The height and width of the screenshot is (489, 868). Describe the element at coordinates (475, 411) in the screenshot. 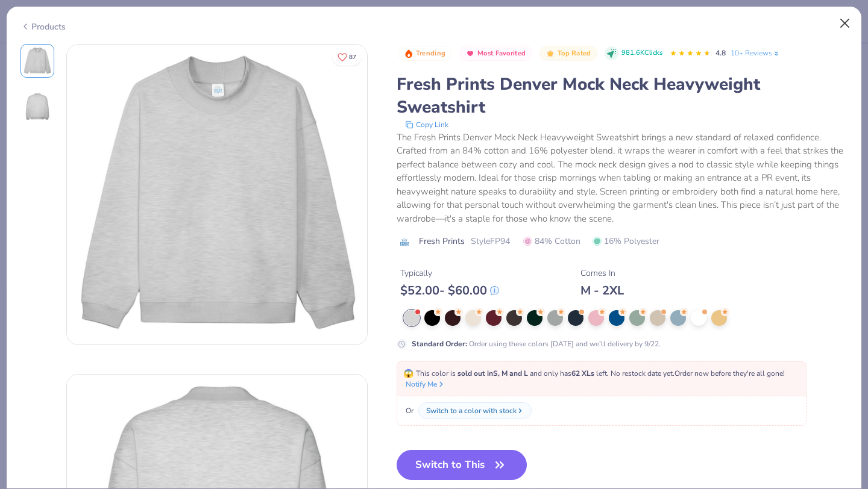

I see `button: Switch to a color with stock` at that location.